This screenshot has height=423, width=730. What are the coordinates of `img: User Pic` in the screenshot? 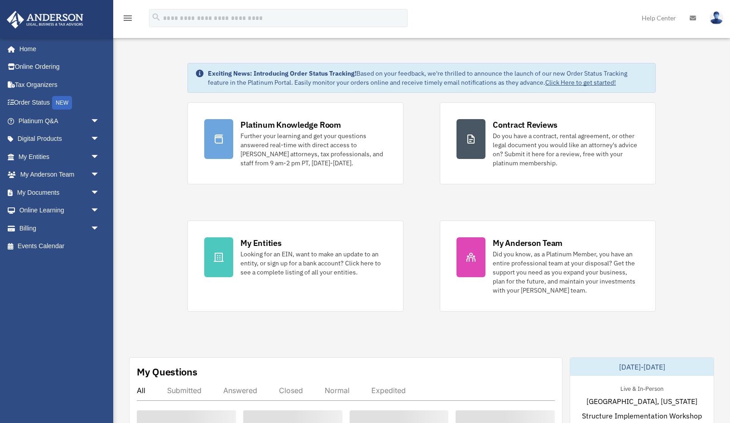 It's located at (716, 18).